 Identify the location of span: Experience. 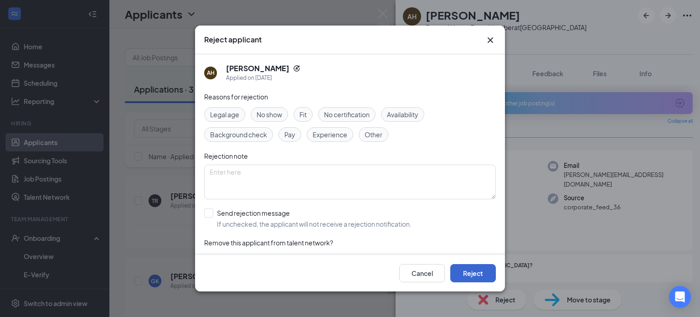
(330, 134).